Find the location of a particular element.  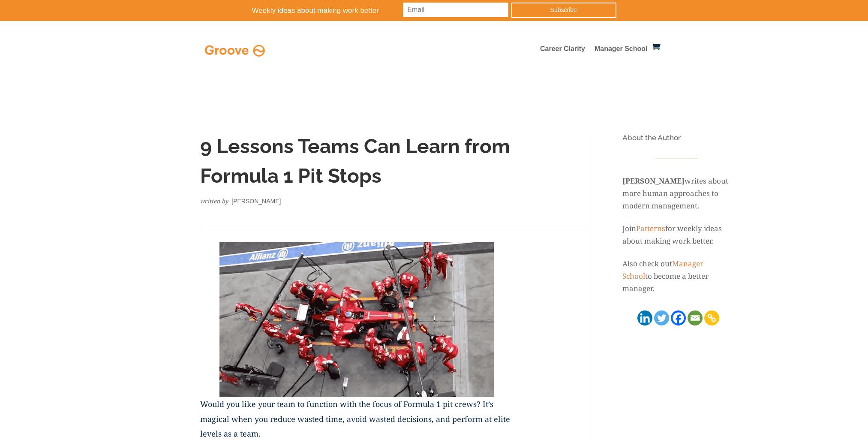

a: Facebook is located at coordinates (678, 317).